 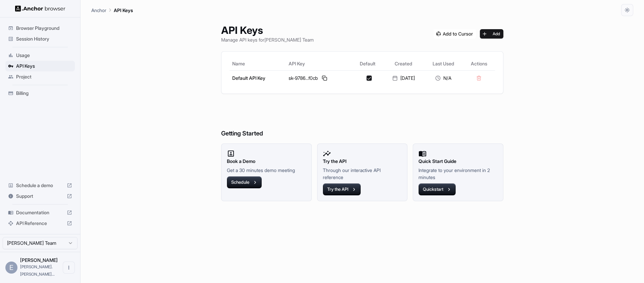 What do you see at coordinates (443, 64) in the screenshot?
I see `th: Last Used` at bounding box center [443, 64].